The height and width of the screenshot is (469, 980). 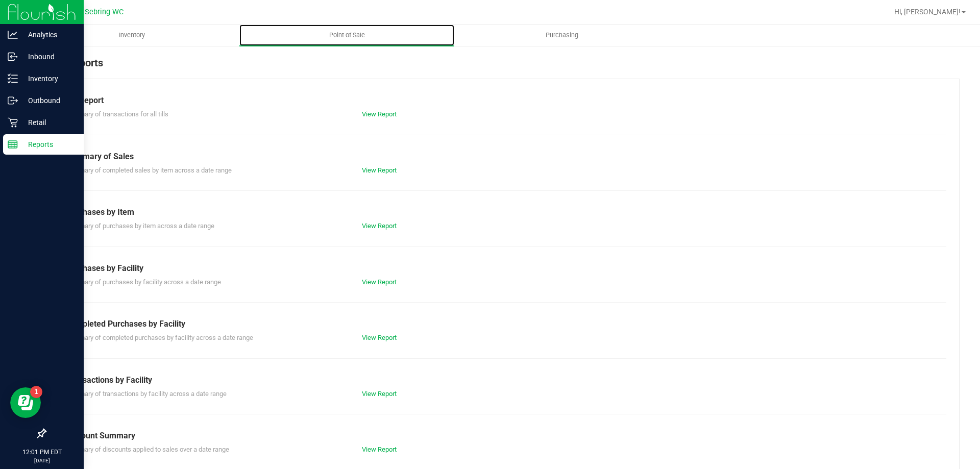 I want to click on p: 12:01 PM EDT, so click(x=42, y=453).